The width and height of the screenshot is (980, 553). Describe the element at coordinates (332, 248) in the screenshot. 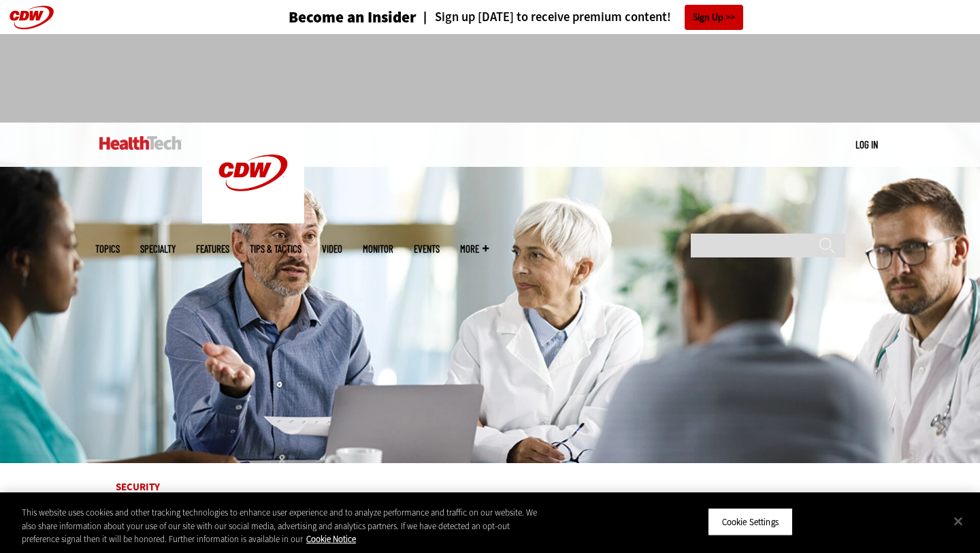

I see `a: Video` at that location.